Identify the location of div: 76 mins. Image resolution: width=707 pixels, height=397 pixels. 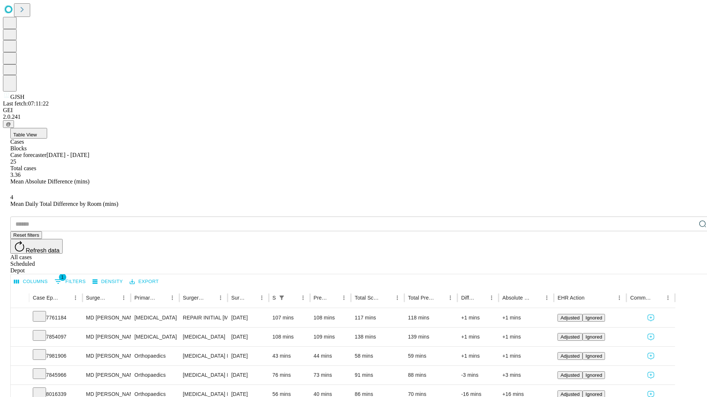
(289, 375).